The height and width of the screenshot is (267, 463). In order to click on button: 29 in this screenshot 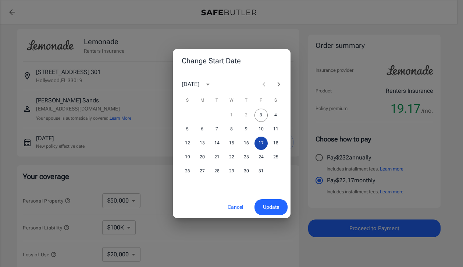, I will do `click(232, 171)`.